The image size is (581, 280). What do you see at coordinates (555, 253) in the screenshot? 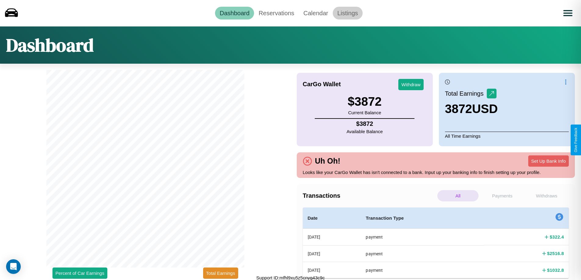
I see `h4: $ 2516.8` at bounding box center [555, 253].